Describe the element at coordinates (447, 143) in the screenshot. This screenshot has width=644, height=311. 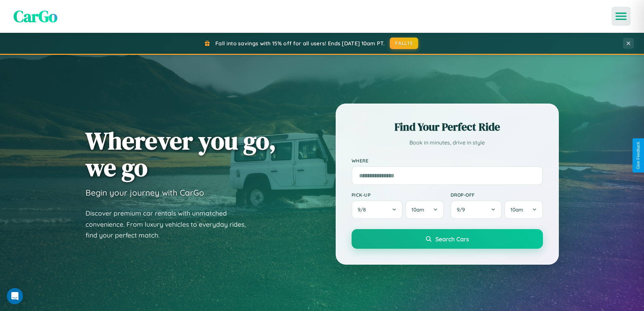
I see `p: Book in minutes, drive in style` at that location.